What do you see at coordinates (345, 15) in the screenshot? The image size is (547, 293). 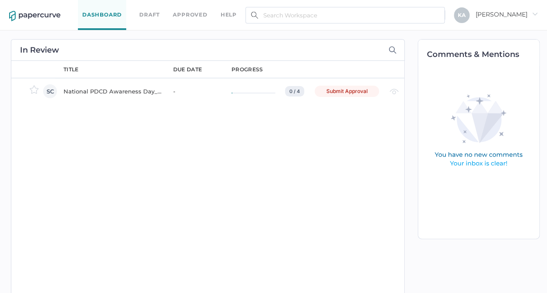 I see `input: Search Workspace` at bounding box center [345, 15].